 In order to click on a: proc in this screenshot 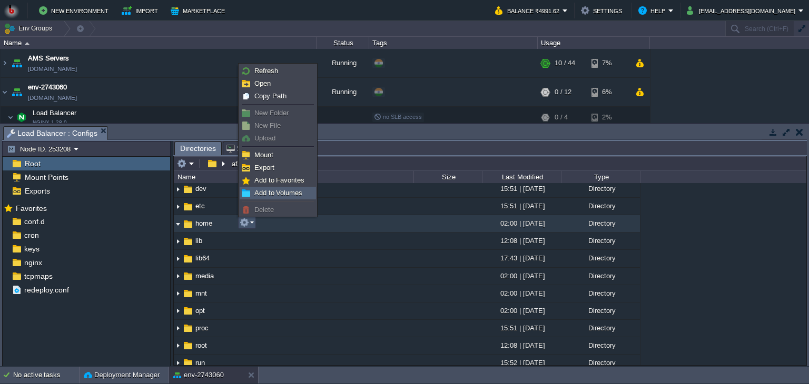, I will do `click(202, 328)`.